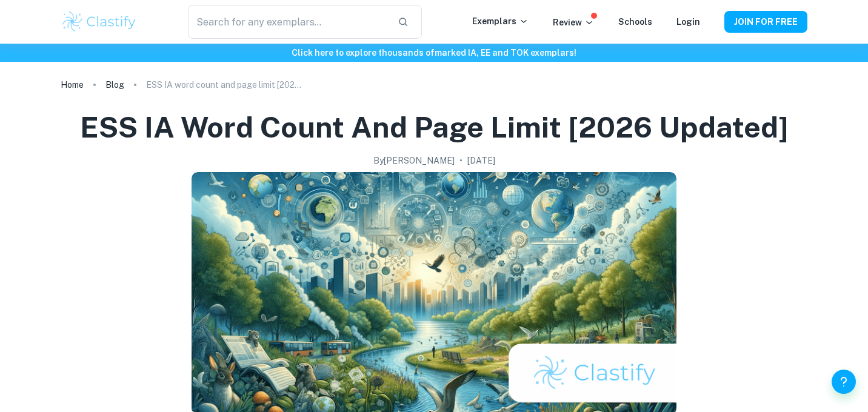 Image resolution: width=868 pixels, height=412 pixels. Describe the element at coordinates (288, 22) in the screenshot. I see `input: Search for any exemplars...` at that location.